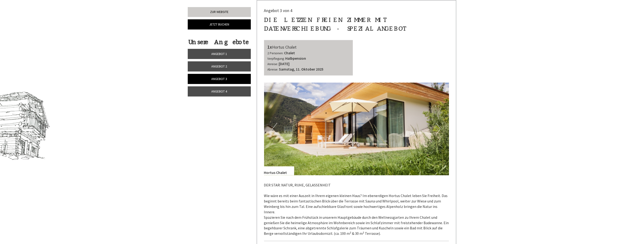 The height and width of the screenshot is (244, 644). What do you see at coordinates (296, 58) in the screenshot?
I see `b: Halbpension` at bounding box center [296, 58].